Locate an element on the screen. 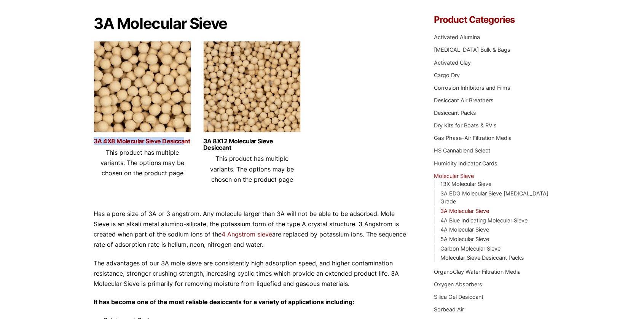 The image size is (644, 319). a: Sorbead Air is located at coordinates (449, 309).